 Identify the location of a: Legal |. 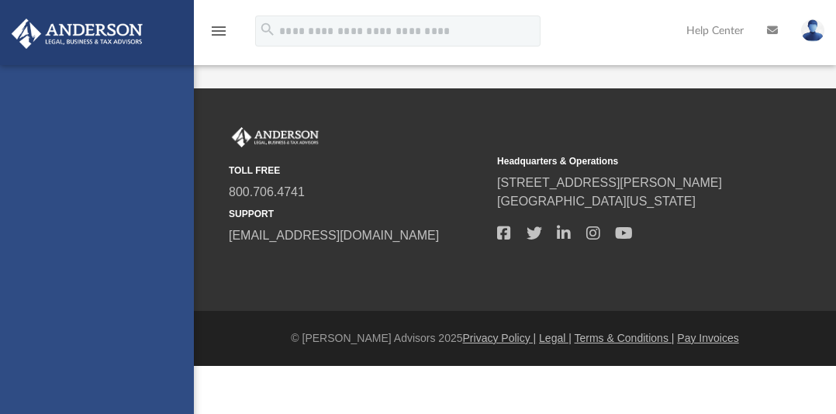
(555, 338).